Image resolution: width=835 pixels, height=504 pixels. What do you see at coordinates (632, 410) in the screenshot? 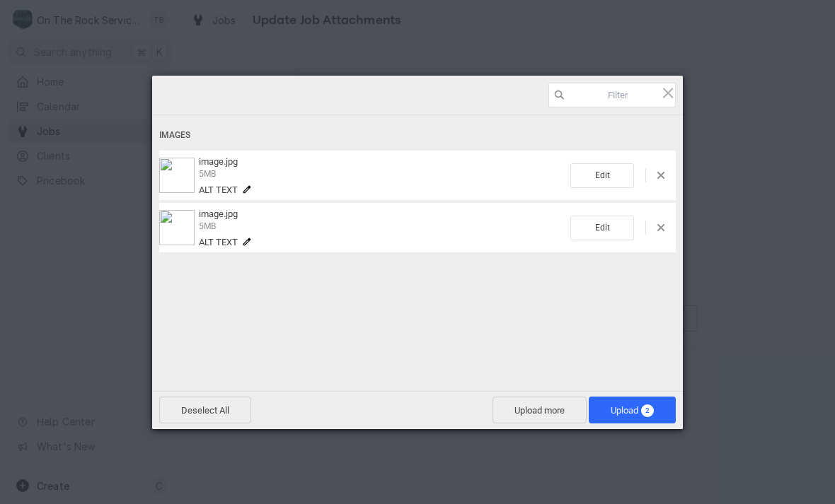
I see `span: Upload2` at bounding box center [632, 410].